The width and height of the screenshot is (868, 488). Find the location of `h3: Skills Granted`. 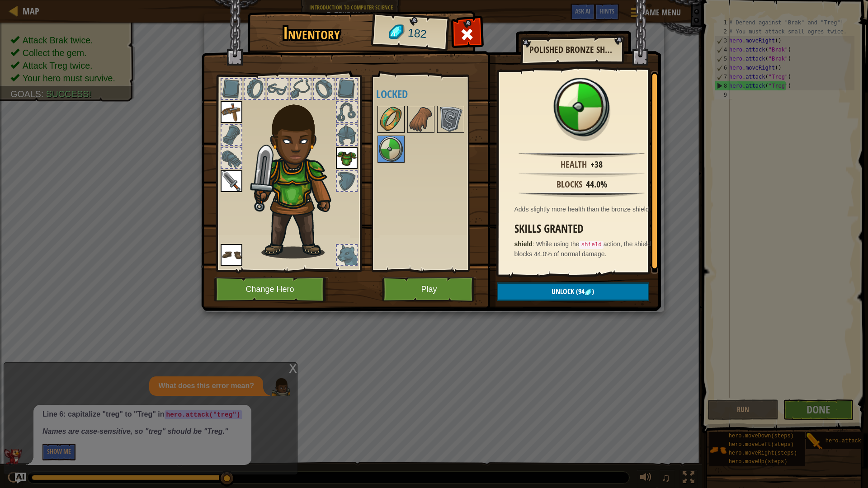

h3: Skills Granted is located at coordinates (584, 229).